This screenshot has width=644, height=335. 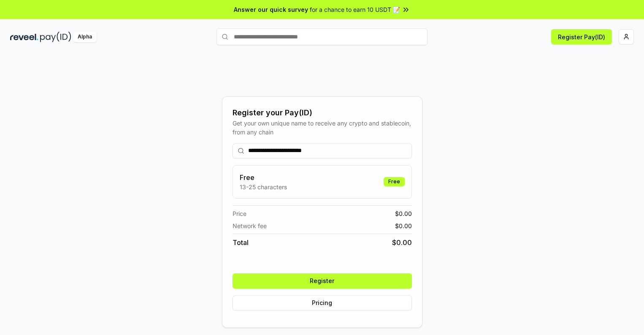 I want to click on span: Price, so click(x=239, y=213).